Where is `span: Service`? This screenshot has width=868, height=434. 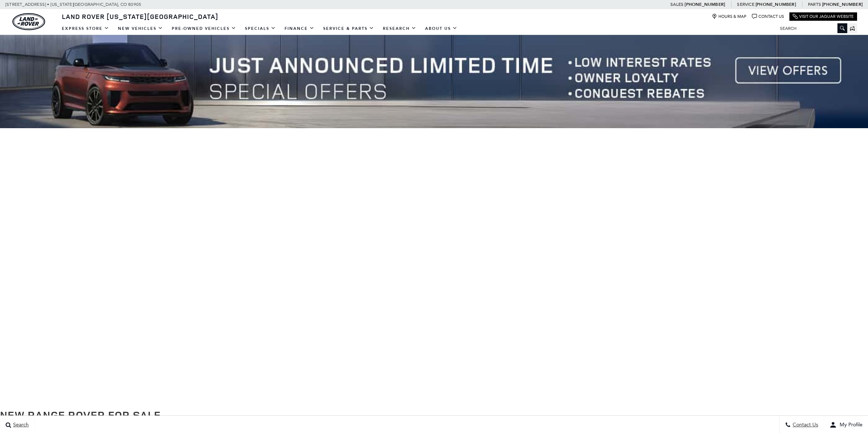 span: Service is located at coordinates (746, 4).